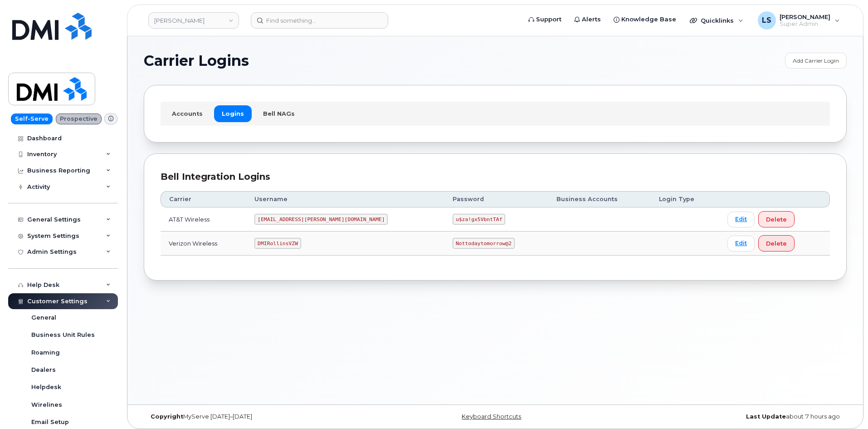 This screenshot has width=868, height=429. I want to click on code: Nottodaytomorrow@2, so click(484, 243).